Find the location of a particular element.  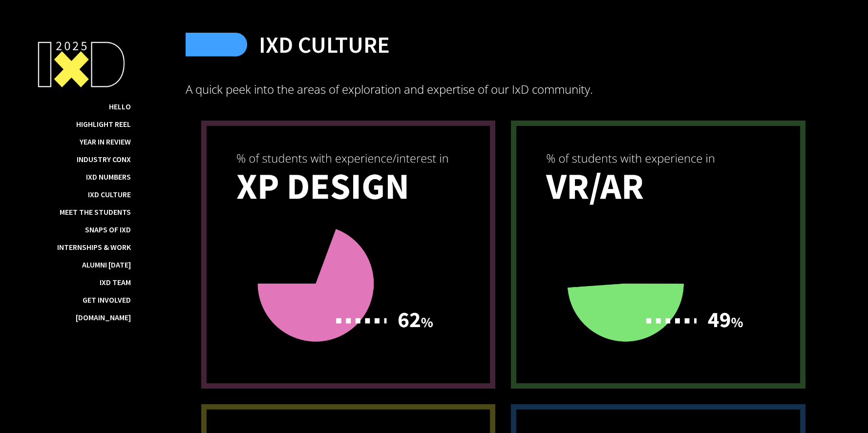

div: Year in Review is located at coordinates (105, 141).